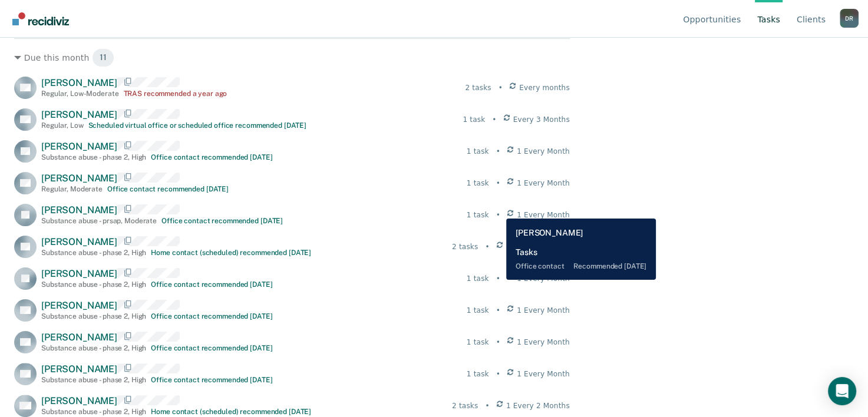 This screenshot has width=868, height=417. What do you see at coordinates (99, 221) in the screenshot?
I see `div: Substance abuse - prsap , Moderate` at bounding box center [99, 221].